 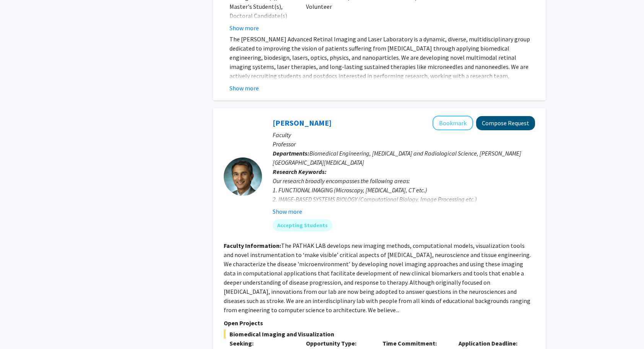 I want to click on button: Add Arvind Pathak to Bookmarks, so click(x=453, y=123).